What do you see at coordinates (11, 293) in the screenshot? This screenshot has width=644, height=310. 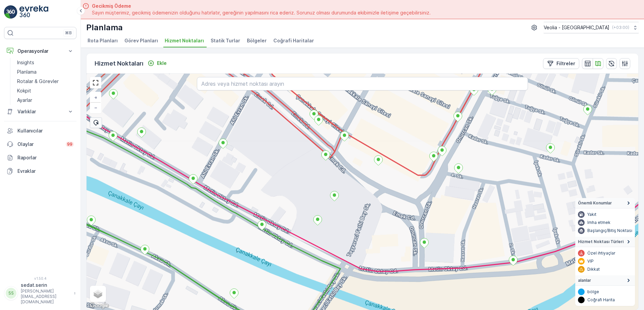 I see `div: SS` at bounding box center [11, 293].